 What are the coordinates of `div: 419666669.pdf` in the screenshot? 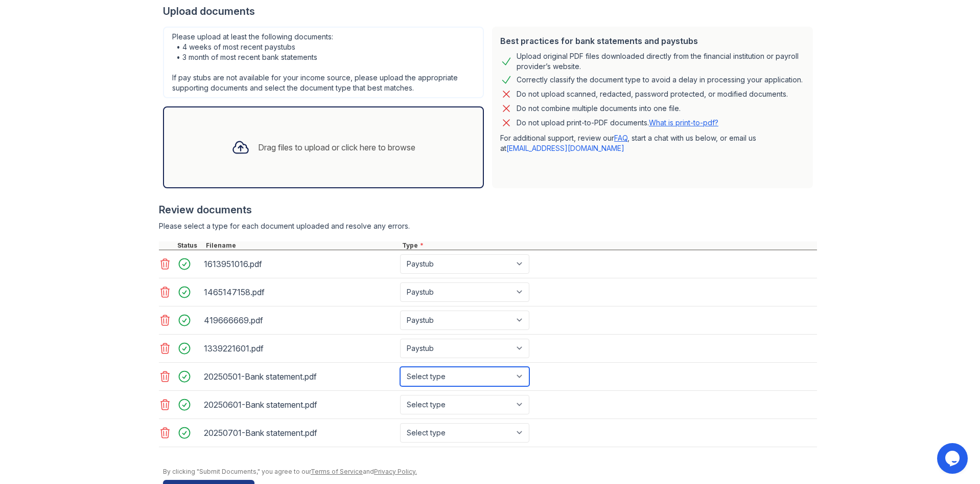 It's located at (300, 320).